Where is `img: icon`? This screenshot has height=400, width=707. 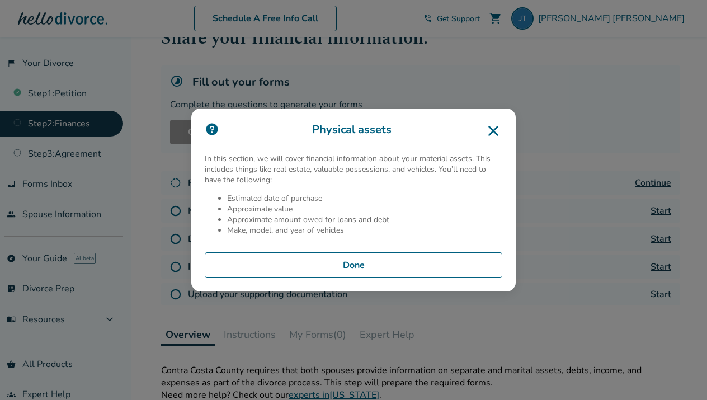 img: icon is located at coordinates (212, 129).